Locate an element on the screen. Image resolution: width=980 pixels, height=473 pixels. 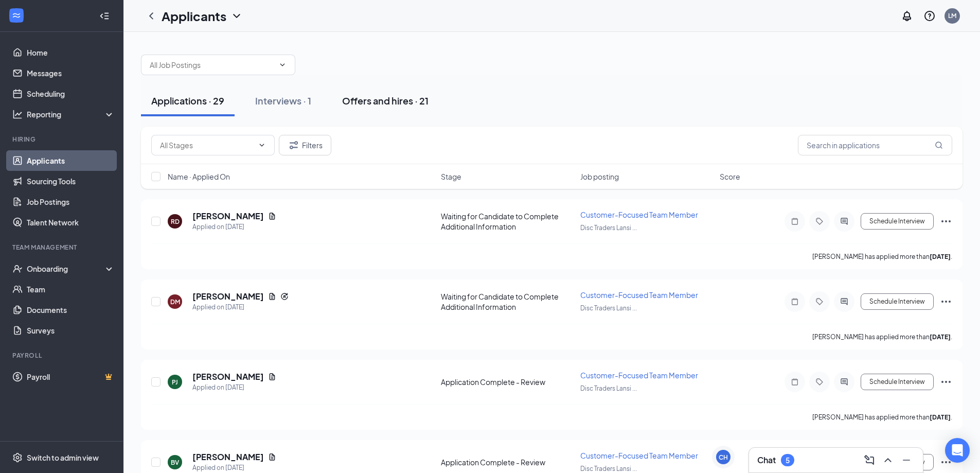
div: Hiring is located at coordinates (62, 139).